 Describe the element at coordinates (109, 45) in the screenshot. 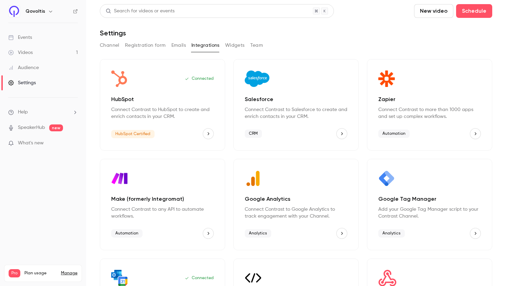

I see `button: Channel` at that location.